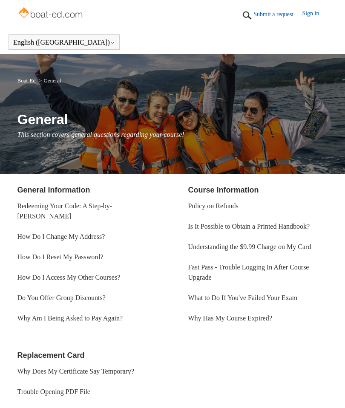  I want to click on a: Understanding the $9.99 Charge on My Card, so click(249, 247).